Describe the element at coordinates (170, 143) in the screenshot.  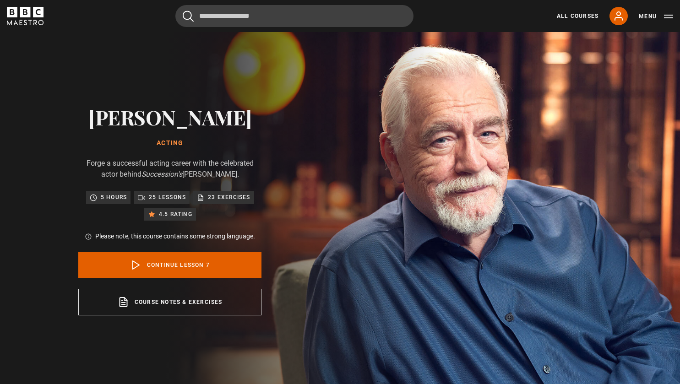
I see `h1: Acting` at that location.